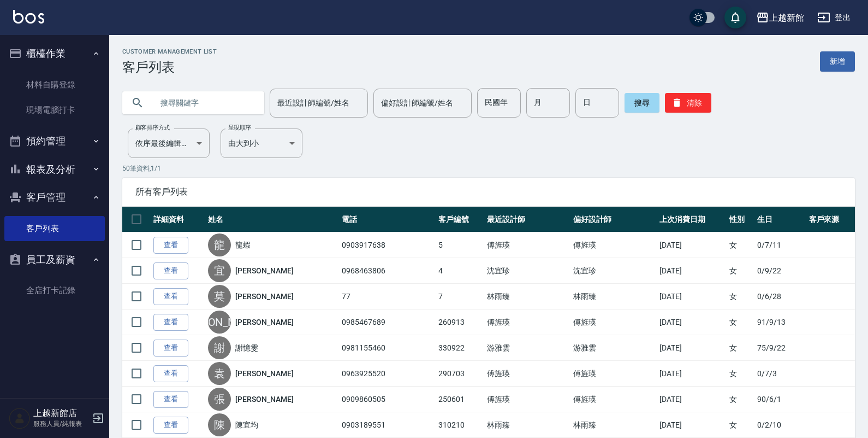  What do you see at coordinates (528, 219) in the screenshot?
I see `th: 最近設計師` at bounding box center [528, 219].